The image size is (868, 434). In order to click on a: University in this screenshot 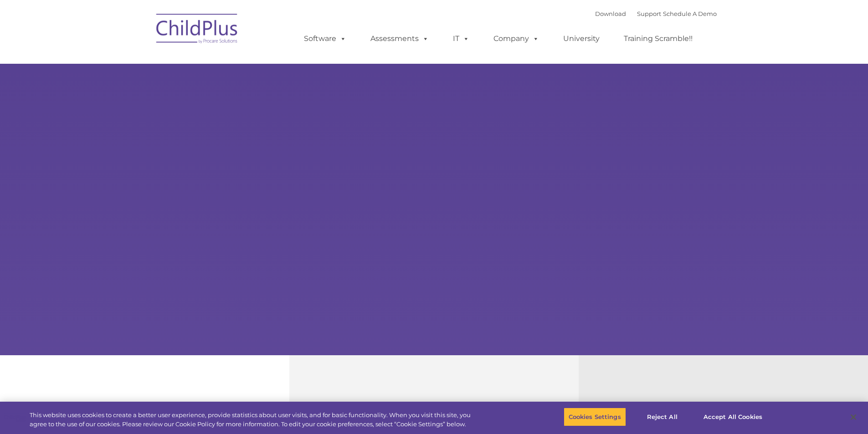, I will do `click(582, 39)`.